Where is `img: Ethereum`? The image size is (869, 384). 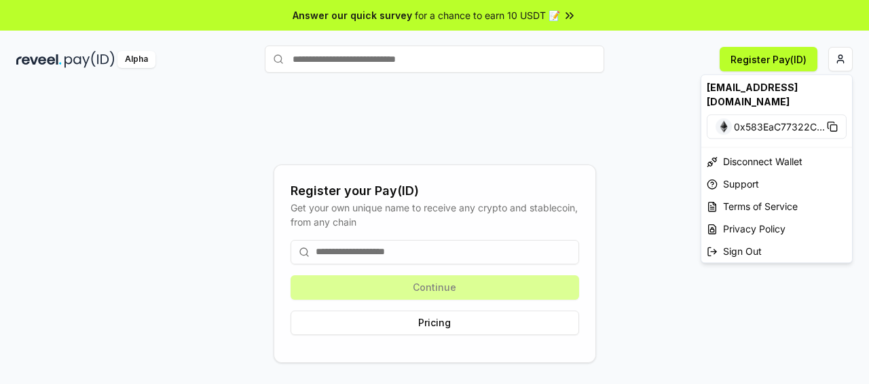 img: Ethereum is located at coordinates (724, 126).